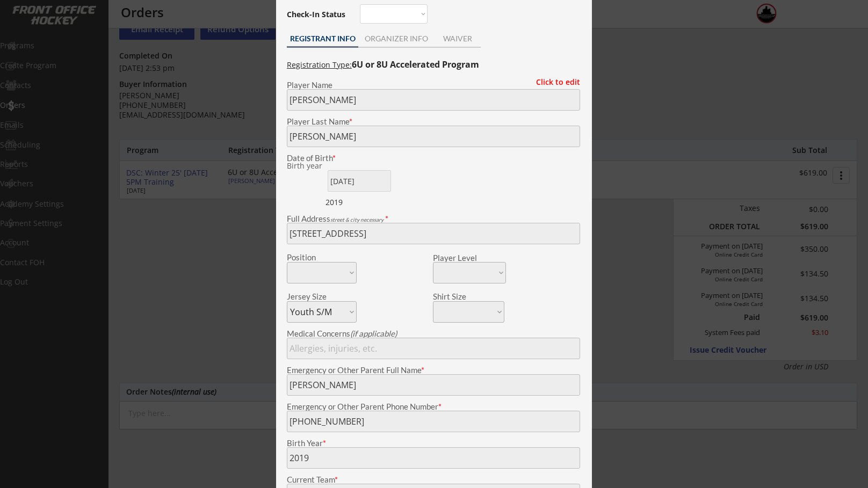 This screenshot has height=488, width=868. What do you see at coordinates (320, 166) in the screenshot?
I see `div: Birth year` at bounding box center [320, 166].